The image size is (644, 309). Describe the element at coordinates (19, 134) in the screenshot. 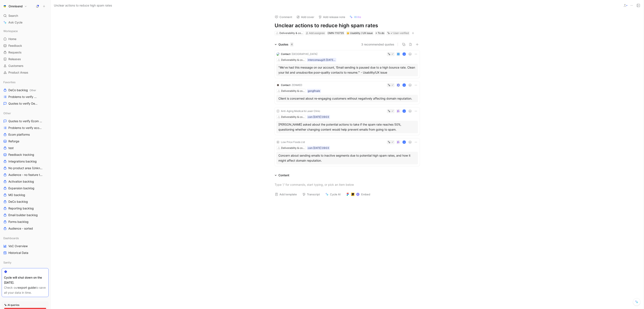

I see `span: Ecom platforms` at that location.